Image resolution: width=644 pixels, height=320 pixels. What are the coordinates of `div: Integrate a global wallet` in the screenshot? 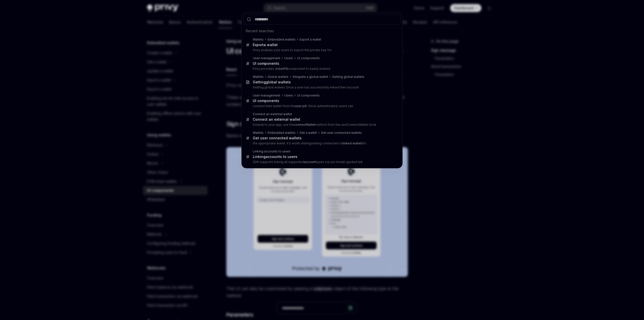 It's located at (310, 77).